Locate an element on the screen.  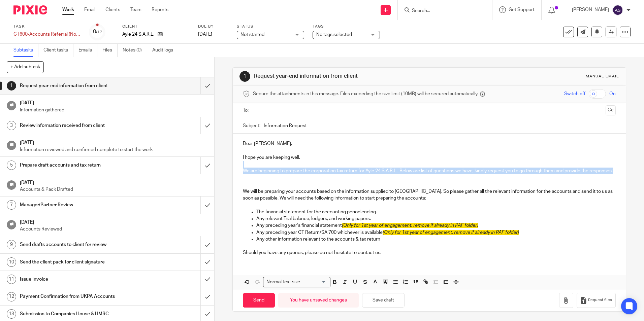
div: 7 is located at coordinates (12, 205).